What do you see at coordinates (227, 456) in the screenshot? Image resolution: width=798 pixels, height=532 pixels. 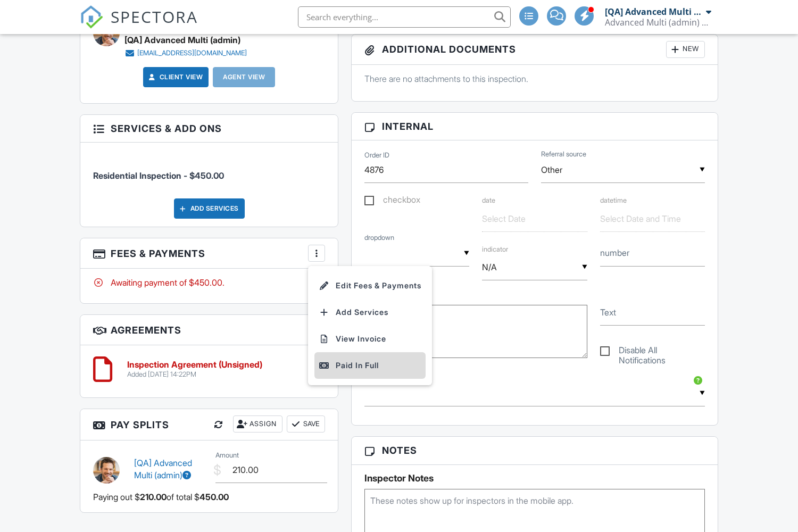 I see `label: Amount` at bounding box center [227, 456].